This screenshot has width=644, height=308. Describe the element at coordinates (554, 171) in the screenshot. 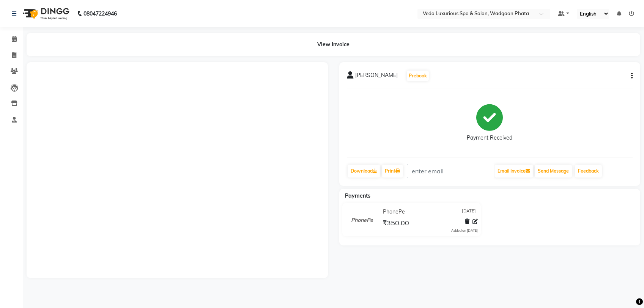

I see `button: Send Message` at that location.